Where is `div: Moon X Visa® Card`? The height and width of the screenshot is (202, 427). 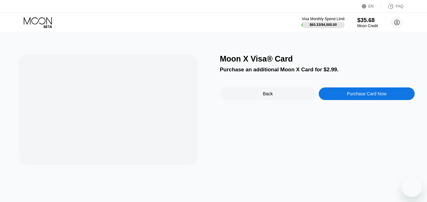 div: Moon X Visa® Card is located at coordinates (317, 59).